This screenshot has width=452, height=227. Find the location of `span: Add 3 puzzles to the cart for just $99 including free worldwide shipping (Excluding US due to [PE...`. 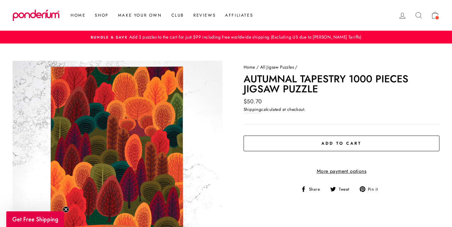

span: Add 3 puzzles to the cart for just $99 including free worldwide shipping (Excluding US due to [PE... is located at coordinates (244, 37).